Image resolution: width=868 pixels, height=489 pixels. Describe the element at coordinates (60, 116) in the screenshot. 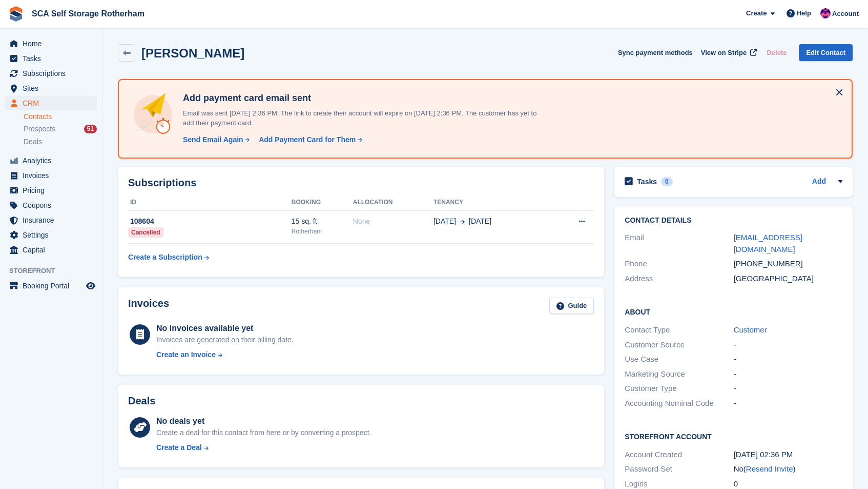

I see `a: Contacts` at that location.